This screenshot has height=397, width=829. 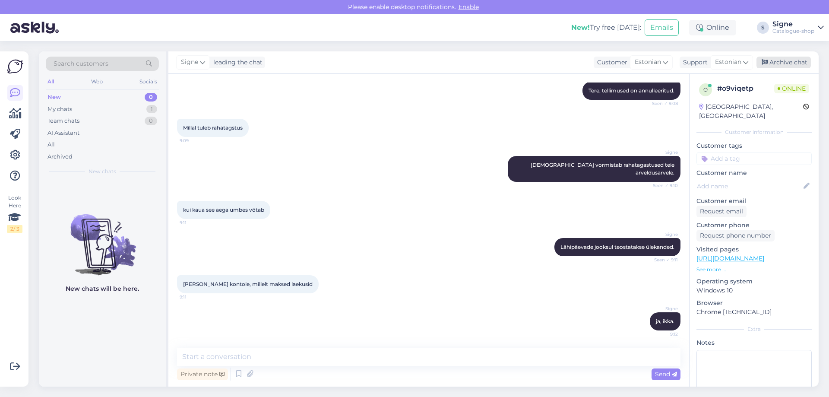 What do you see at coordinates (662, 28) in the screenshot?
I see `button: Emails` at bounding box center [662, 28].